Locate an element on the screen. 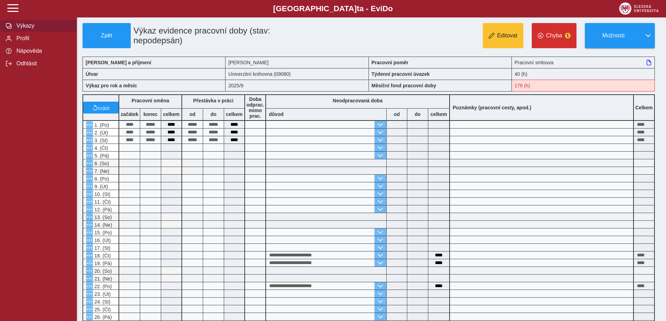  span: 12. (Pá) is located at coordinates (102, 210).